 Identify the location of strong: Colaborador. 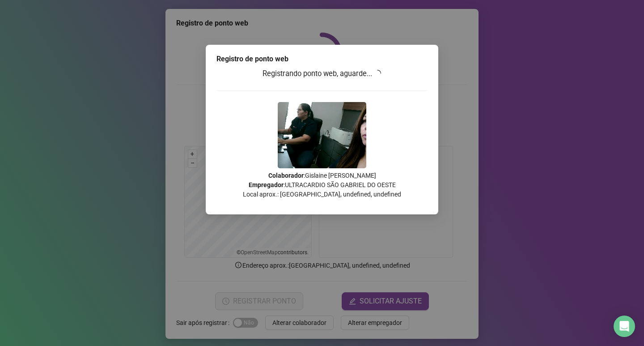
(285, 176).